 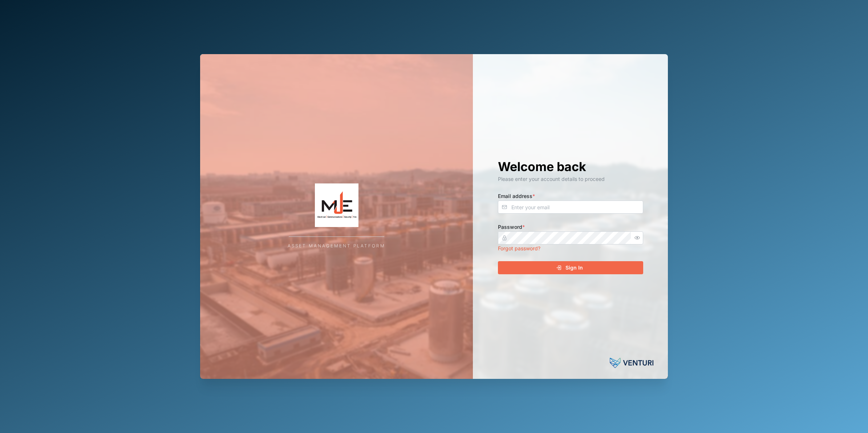 What do you see at coordinates (511, 227) in the screenshot?
I see `label: Password` at bounding box center [511, 227].